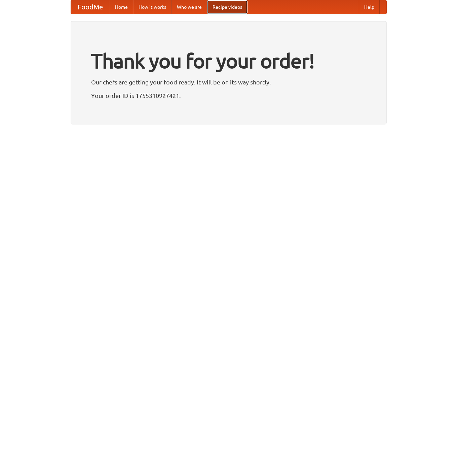 Image resolution: width=457 pixels, height=476 pixels. Describe the element at coordinates (122, 7) in the screenshot. I see `a: Home` at that location.